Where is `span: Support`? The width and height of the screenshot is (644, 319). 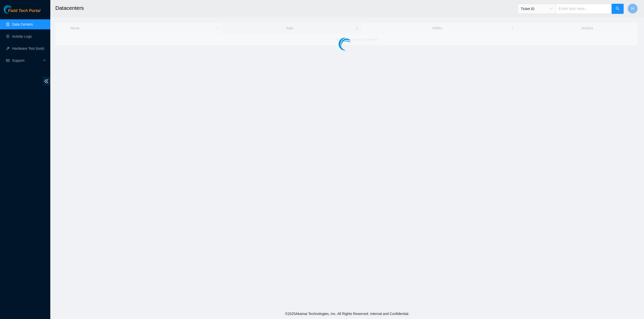
span: Support is located at coordinates (27, 60).